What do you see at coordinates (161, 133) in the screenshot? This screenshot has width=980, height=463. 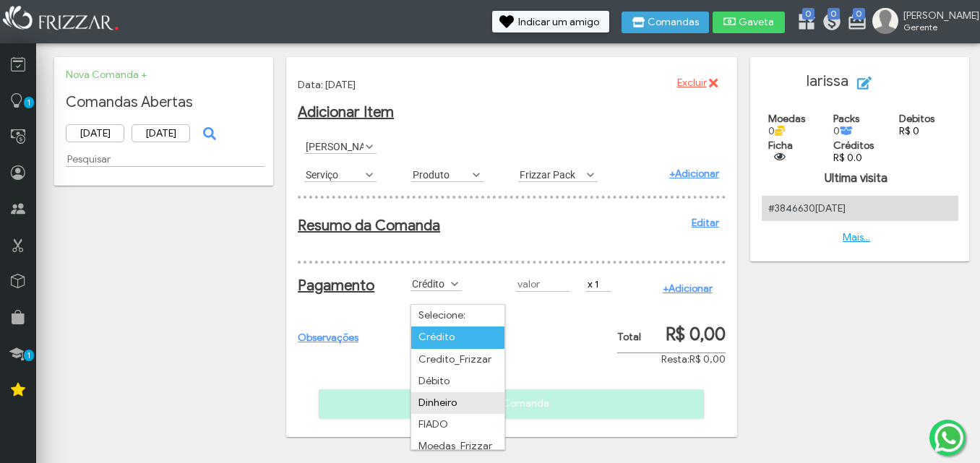 I see `input: Data Final` at bounding box center [161, 133].